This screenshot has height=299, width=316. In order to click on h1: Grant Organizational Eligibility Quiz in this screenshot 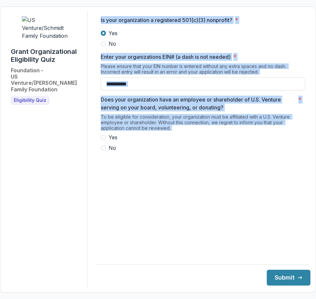, I will do `click(46, 56)`.